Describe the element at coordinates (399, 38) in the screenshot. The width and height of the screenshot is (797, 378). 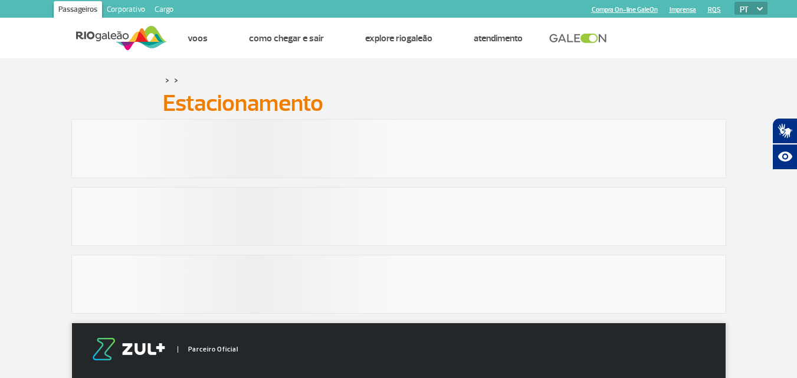
I see `a: Explore RIOgaleão` at that location.